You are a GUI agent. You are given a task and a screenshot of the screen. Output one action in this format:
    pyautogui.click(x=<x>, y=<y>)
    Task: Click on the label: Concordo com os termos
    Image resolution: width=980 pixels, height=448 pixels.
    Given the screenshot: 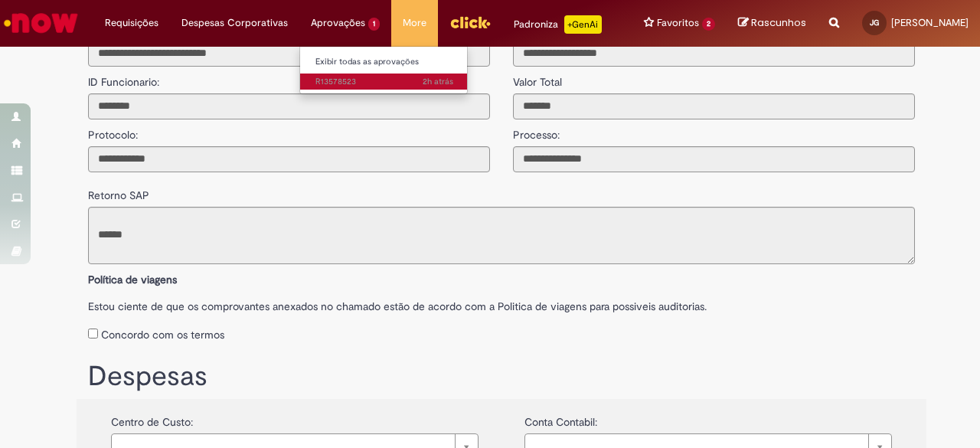 What is the action you would take?
    pyautogui.click(x=163, y=335)
    